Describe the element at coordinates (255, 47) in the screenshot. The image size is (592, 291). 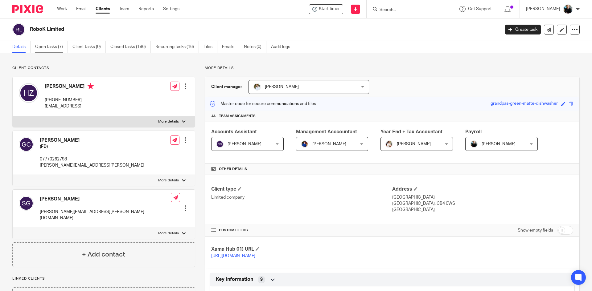
I see `a: Notes (0)` at that location.